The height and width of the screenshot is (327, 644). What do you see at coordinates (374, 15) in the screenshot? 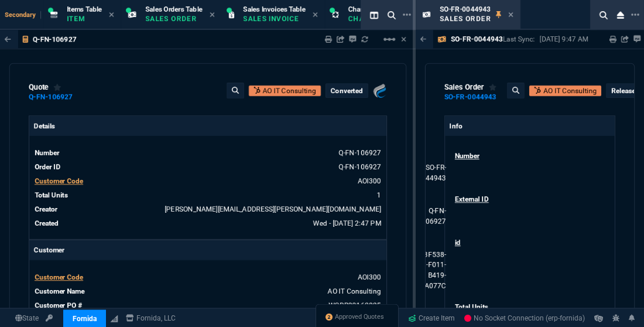
I see `nx-icon: Split Panels` at bounding box center [374, 15].